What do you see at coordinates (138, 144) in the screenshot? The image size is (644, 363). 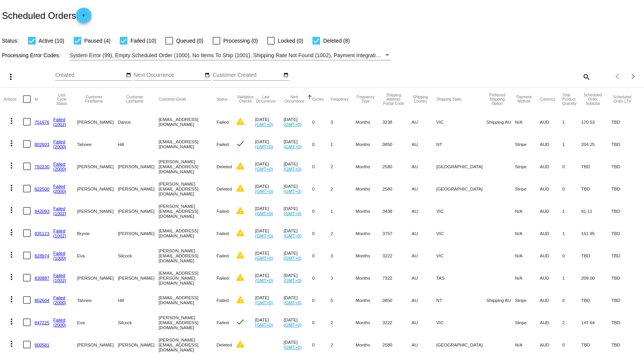 I see `mat-cell: Hill` at bounding box center [138, 144].